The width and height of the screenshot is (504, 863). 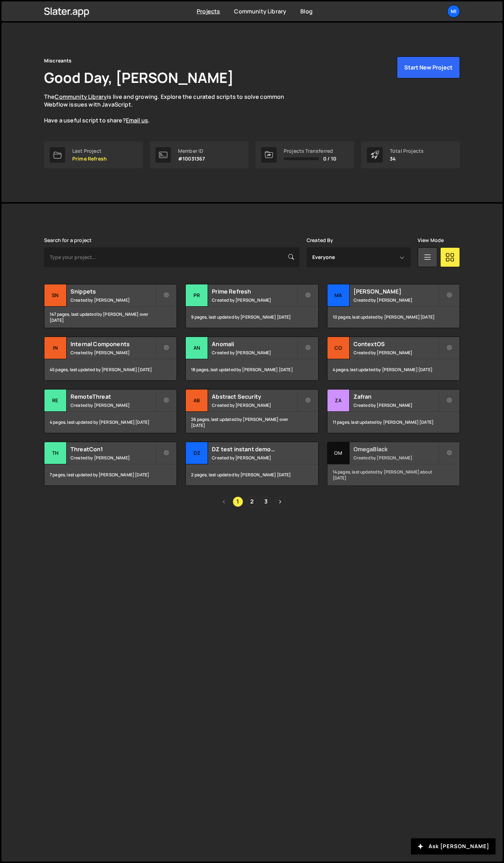 I want to click on h2: Internal Components, so click(x=113, y=344).